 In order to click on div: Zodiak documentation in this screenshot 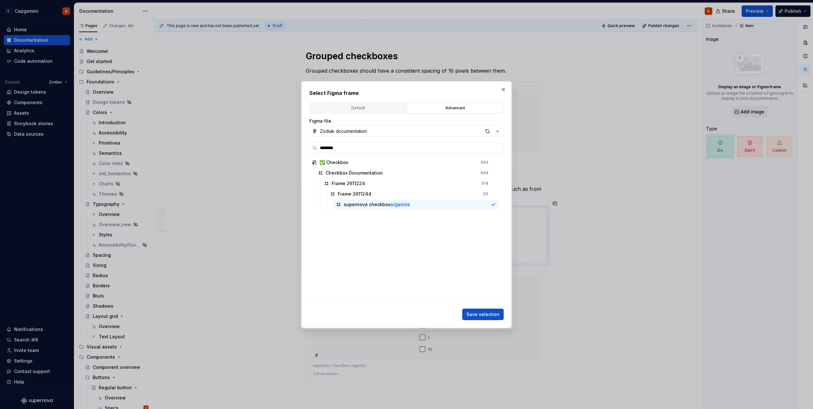, I will do `click(343, 131)`.